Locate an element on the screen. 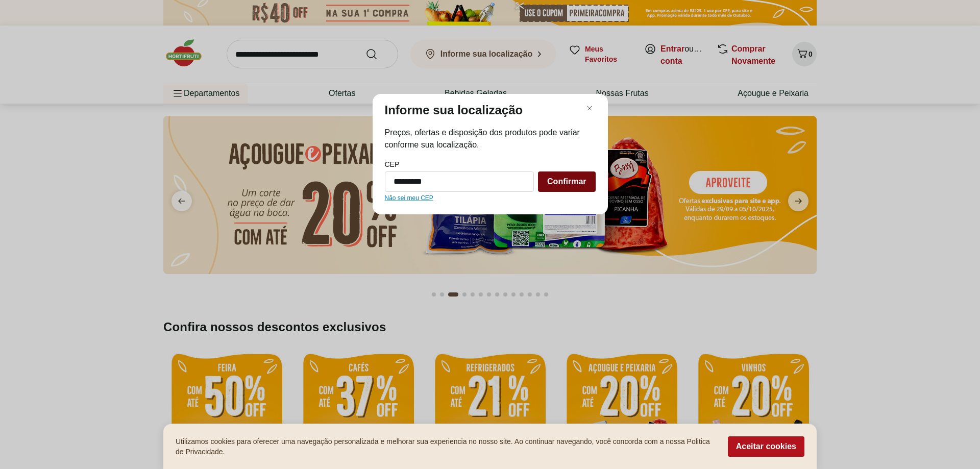 The image size is (980, 469). div: Modal de regionalização is located at coordinates (490, 154).